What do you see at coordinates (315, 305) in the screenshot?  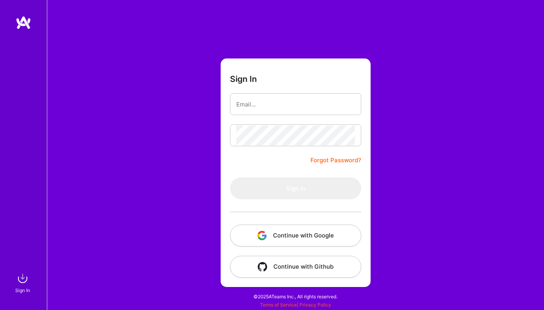 I see `a: Privacy Policy` at bounding box center [315, 305].